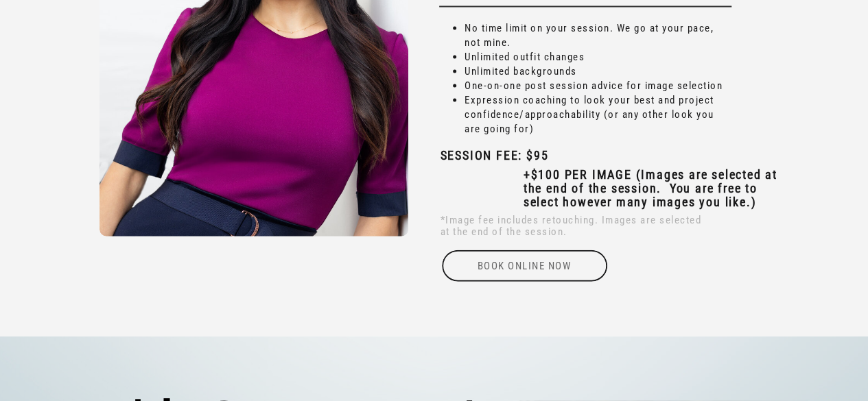 Image resolution: width=868 pixels, height=401 pixels. I want to click on li: Unlimited outfit changes, so click(598, 57).